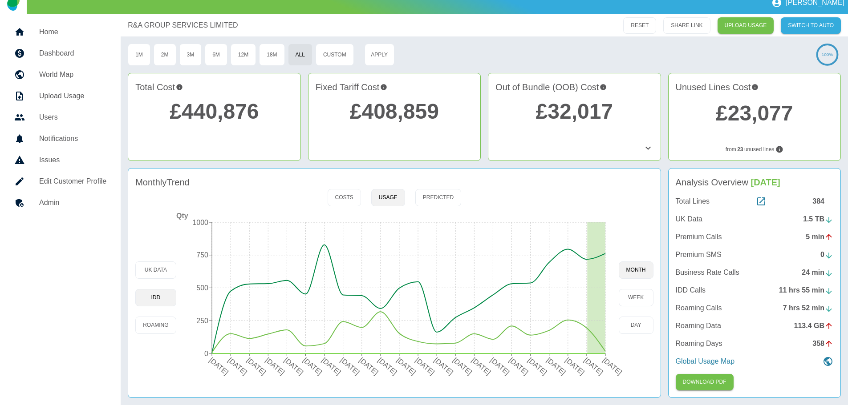 The width and height of the screenshot is (848, 405). What do you see at coordinates (73, 75) in the screenshot?
I see `h5: World Map` at bounding box center [73, 75].